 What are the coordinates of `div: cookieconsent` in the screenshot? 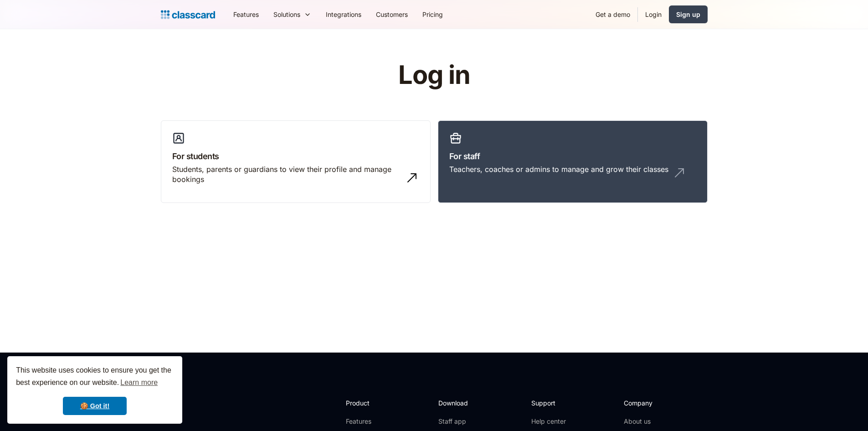 It's located at (94, 390).